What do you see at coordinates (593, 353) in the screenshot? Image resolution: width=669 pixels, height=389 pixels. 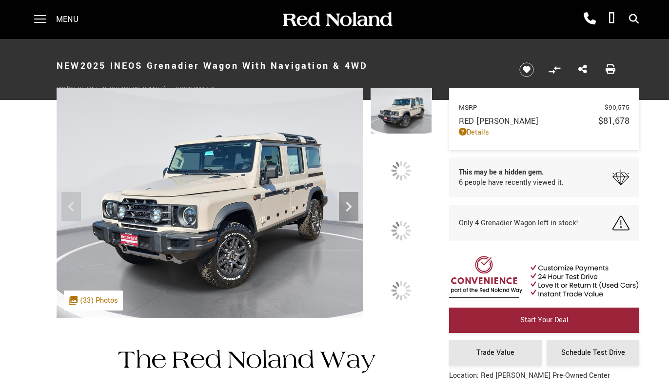 I see `a: Schedule Test Drive` at bounding box center [593, 353].